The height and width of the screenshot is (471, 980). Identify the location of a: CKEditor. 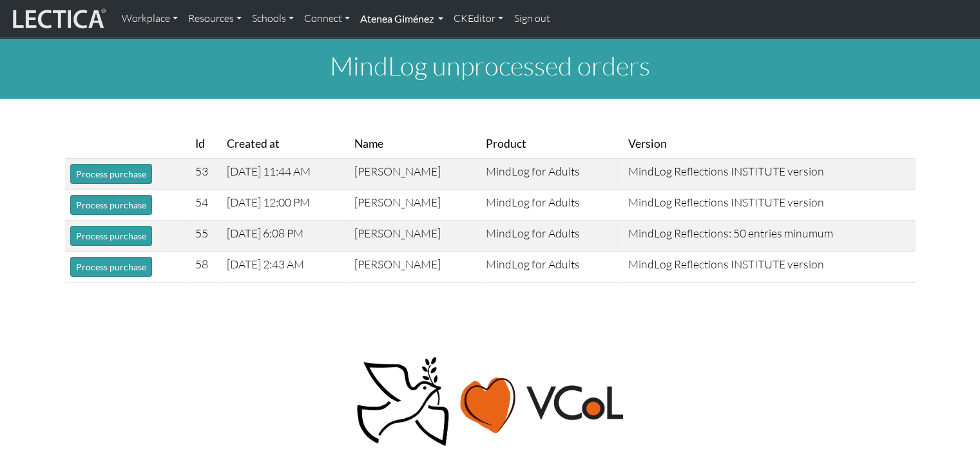
(478, 19).